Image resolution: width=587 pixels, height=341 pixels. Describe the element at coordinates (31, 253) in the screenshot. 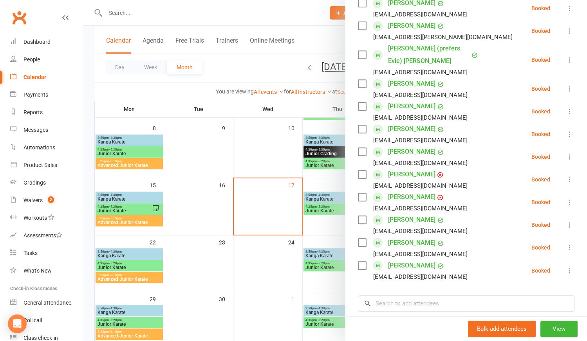

I see `div: Tasks` at that location.